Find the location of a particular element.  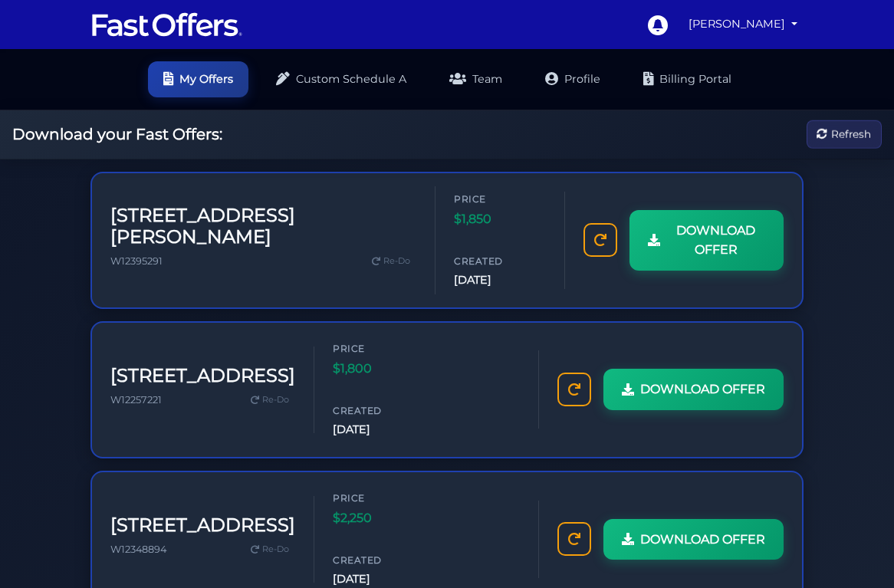

span: W12348894 is located at coordinates (138, 549).